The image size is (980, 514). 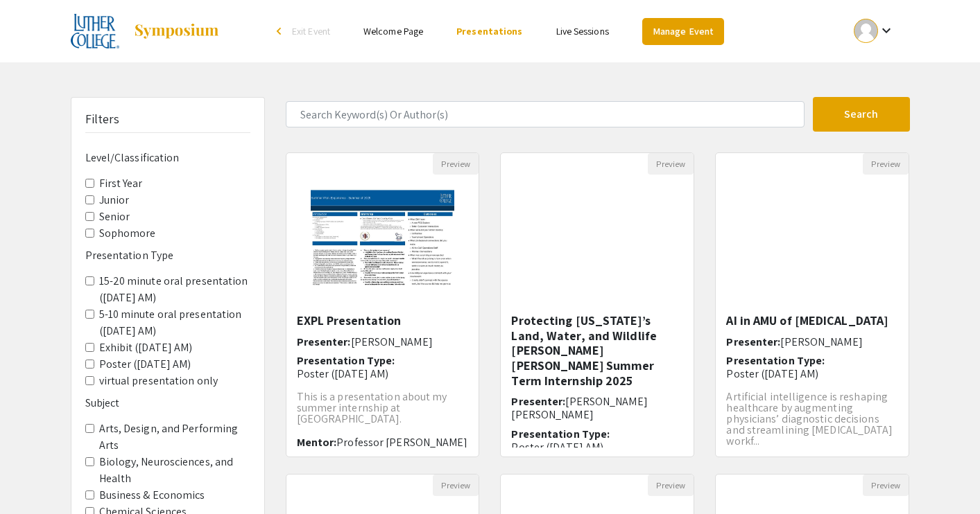 What do you see at coordinates (545, 114) in the screenshot?
I see `input: Search Keyword(s) Or Author(s)` at bounding box center [545, 114].